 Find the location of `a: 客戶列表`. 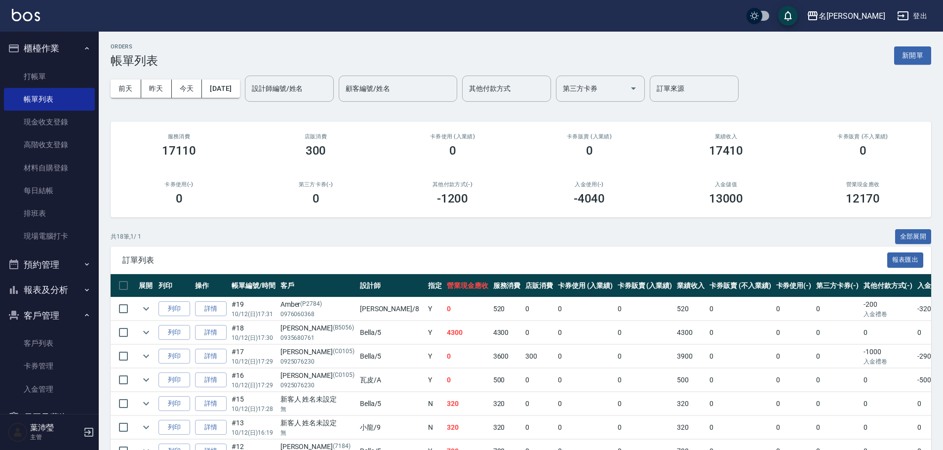

a: 客戶列表 is located at coordinates (49, 343).